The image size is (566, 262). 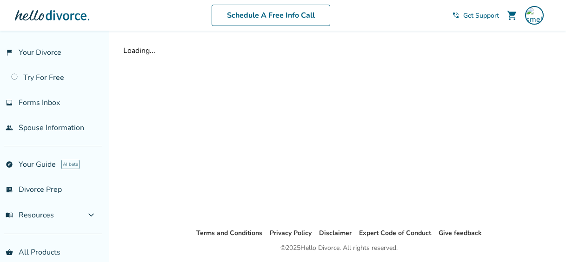 What do you see at coordinates (339, 51) in the screenshot?
I see `div: Loading...` at bounding box center [339, 51].